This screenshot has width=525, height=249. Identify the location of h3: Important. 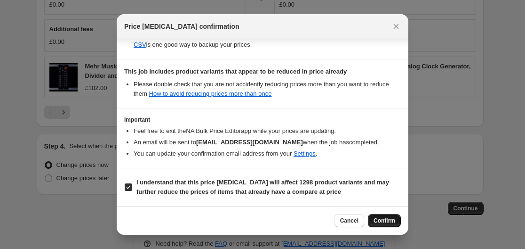
(263, 120).